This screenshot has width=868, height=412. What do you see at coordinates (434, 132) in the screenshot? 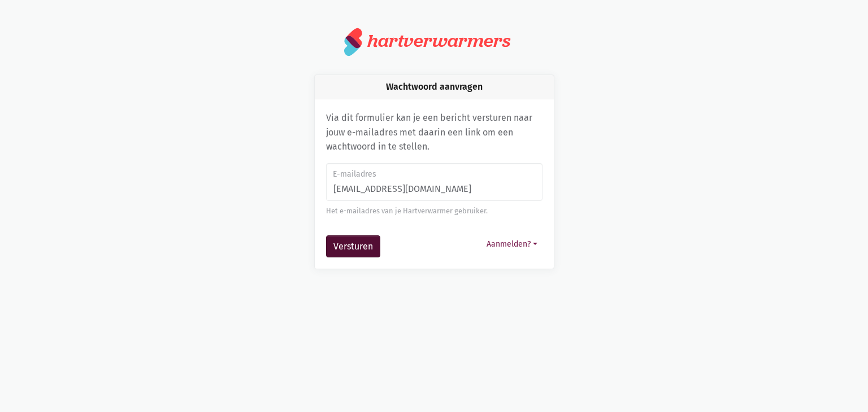
I see `p: Via dit formulier kan je een bericht versturen naar jouw e-mailadres met daarin een link om een w...` at bounding box center [434, 132].